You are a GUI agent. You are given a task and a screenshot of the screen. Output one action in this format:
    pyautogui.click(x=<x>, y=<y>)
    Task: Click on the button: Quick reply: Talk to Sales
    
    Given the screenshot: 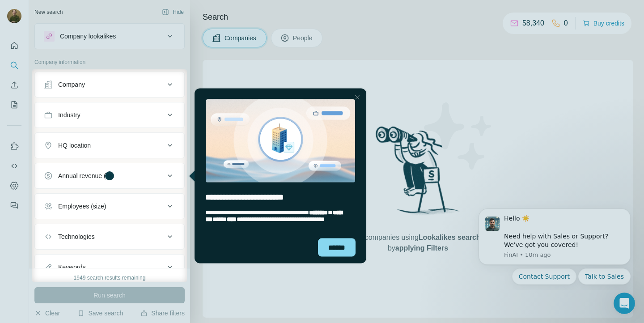 What is the action you would take?
    pyautogui.click(x=139, y=76)
    